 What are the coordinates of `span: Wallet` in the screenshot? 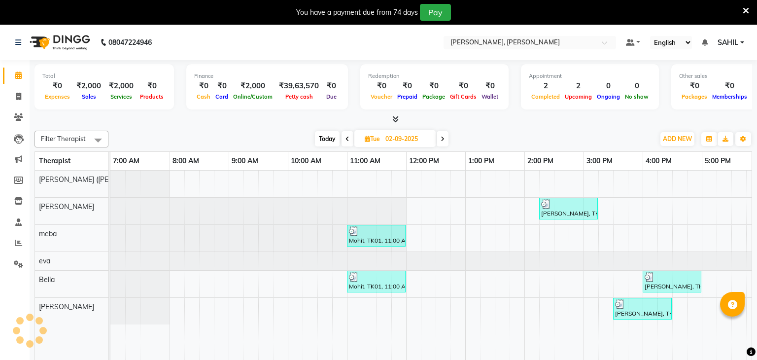 It's located at (490, 97).